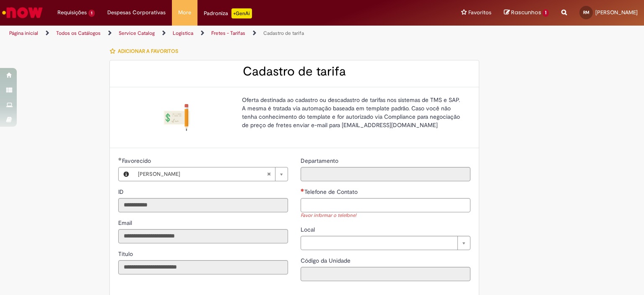 Image resolution: width=644 pixels, height=295 pixels. Describe the element at coordinates (214, 33) in the screenshot. I see `ul: Trilhas de página` at that location.